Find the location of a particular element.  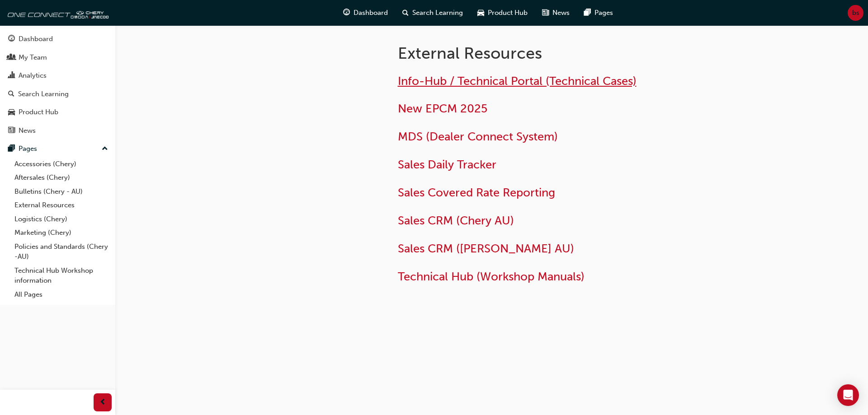

a: All Pages is located at coordinates (61, 295).